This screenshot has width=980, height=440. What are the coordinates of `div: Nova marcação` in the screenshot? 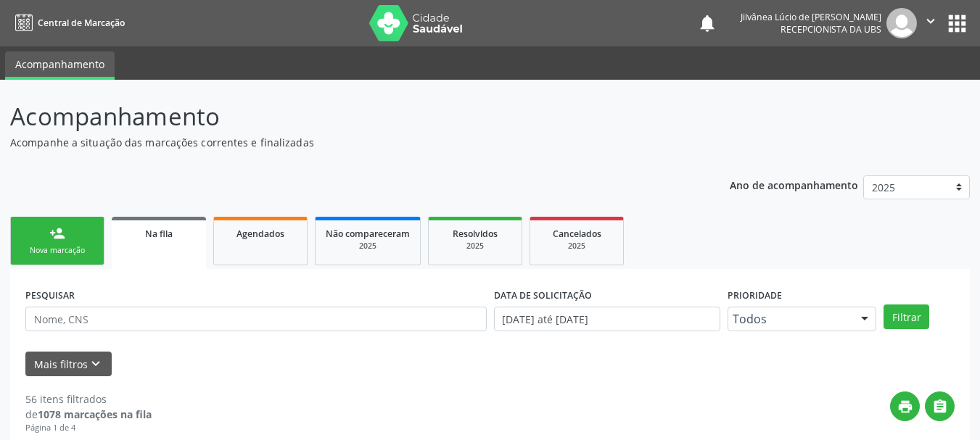 It's located at (57, 250).